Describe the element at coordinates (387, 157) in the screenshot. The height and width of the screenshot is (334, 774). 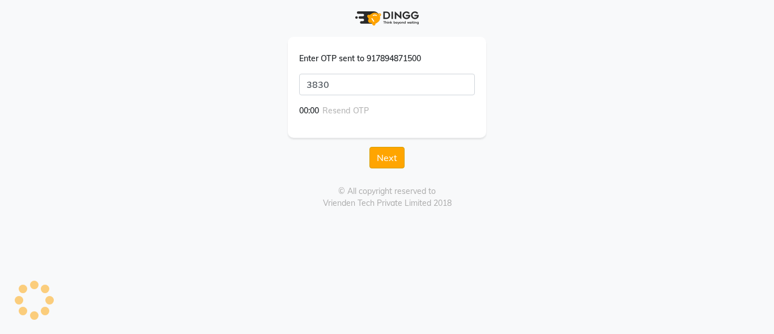
I see `button: Next` at that location.